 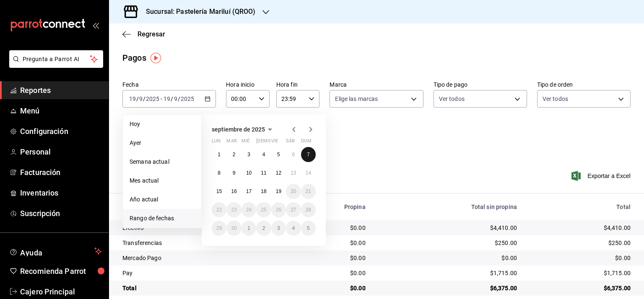 What do you see at coordinates (199, 273) in the screenshot?
I see `div: Pay` at bounding box center [199, 273].